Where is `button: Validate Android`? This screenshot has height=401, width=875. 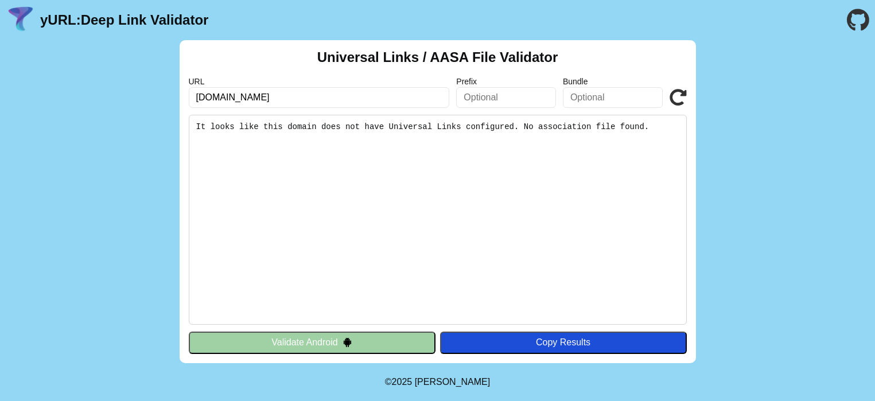
button: Validate Android is located at coordinates (312, 343).